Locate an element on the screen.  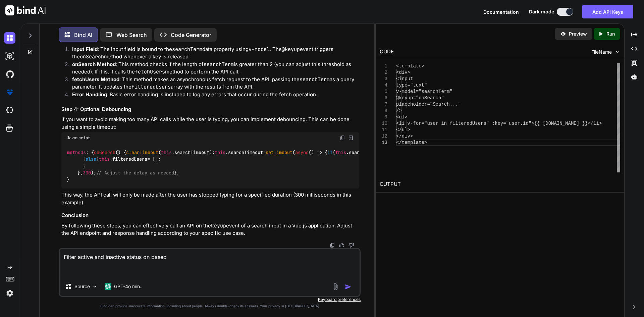
div: 3 is located at coordinates (383, 79).